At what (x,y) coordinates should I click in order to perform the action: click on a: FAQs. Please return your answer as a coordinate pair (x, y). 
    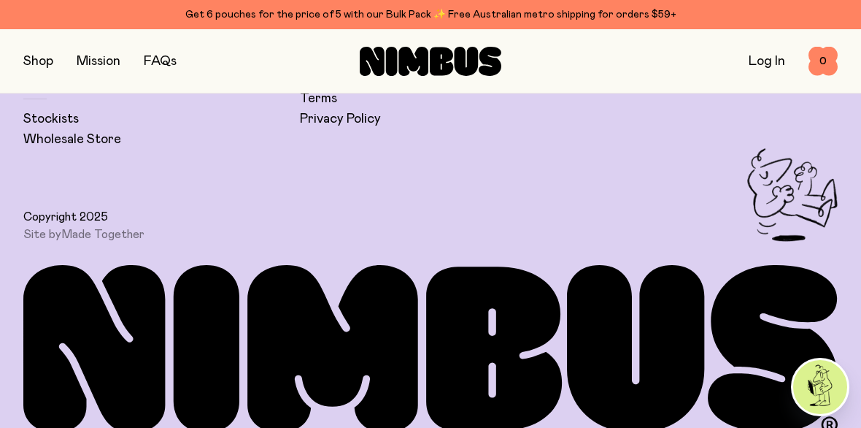
    Looking at the image, I should click on (160, 61).